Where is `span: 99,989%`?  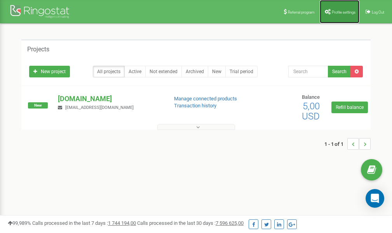 span: 99,989% is located at coordinates (19, 223).